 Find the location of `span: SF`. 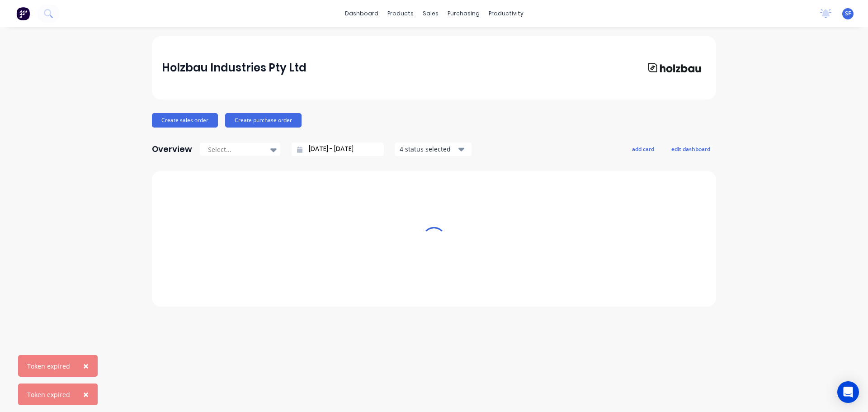

span: SF is located at coordinates (848, 13).